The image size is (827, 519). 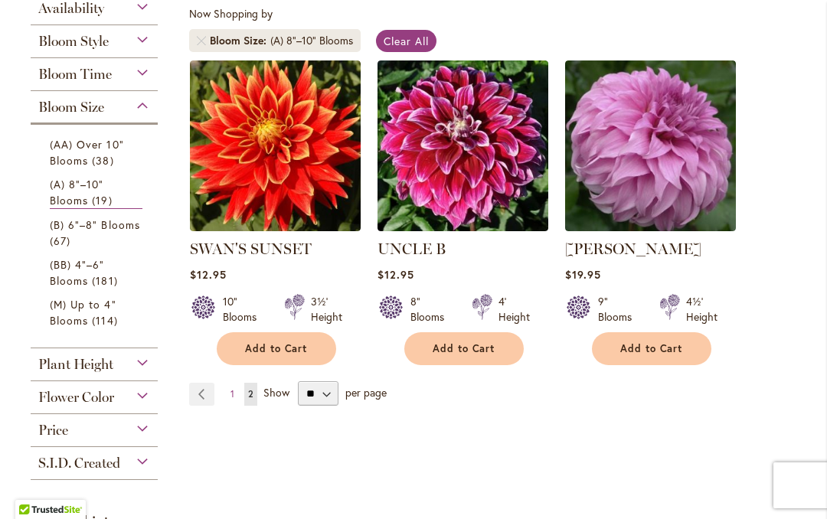 I want to click on span: 181, so click(x=106, y=280).